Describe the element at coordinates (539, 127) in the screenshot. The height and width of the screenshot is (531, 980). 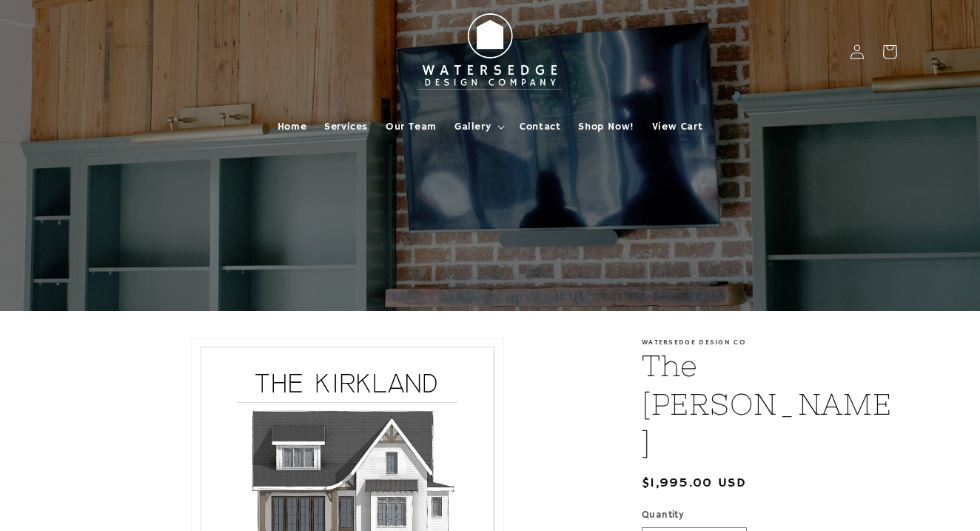
I see `a: Contact` at that location.